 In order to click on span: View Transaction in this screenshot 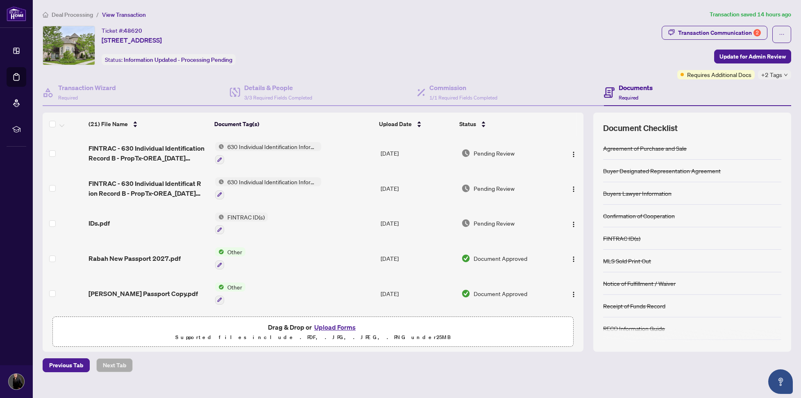, I will do `click(124, 15)`.